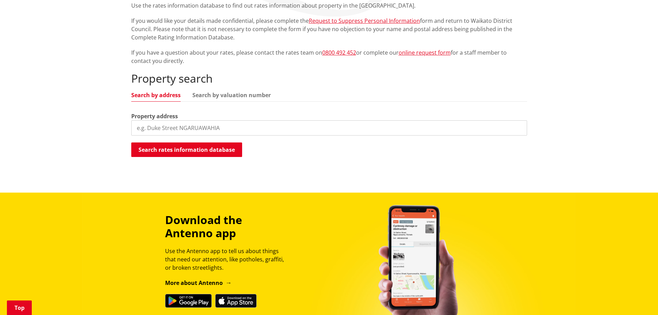  Describe the element at coordinates (228, 259) in the screenshot. I see `p: Use the Antenno app to tell us about things that need our attention, like potholes, graffiti, or ...` at that location.